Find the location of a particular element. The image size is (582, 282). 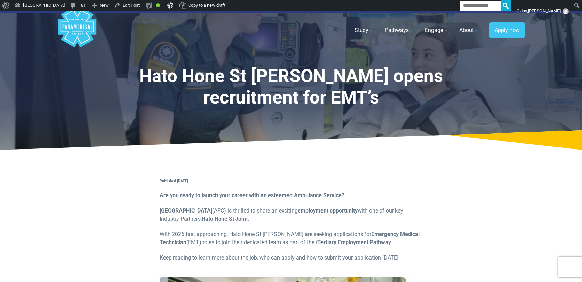

a: Study is located at coordinates (364, 30).